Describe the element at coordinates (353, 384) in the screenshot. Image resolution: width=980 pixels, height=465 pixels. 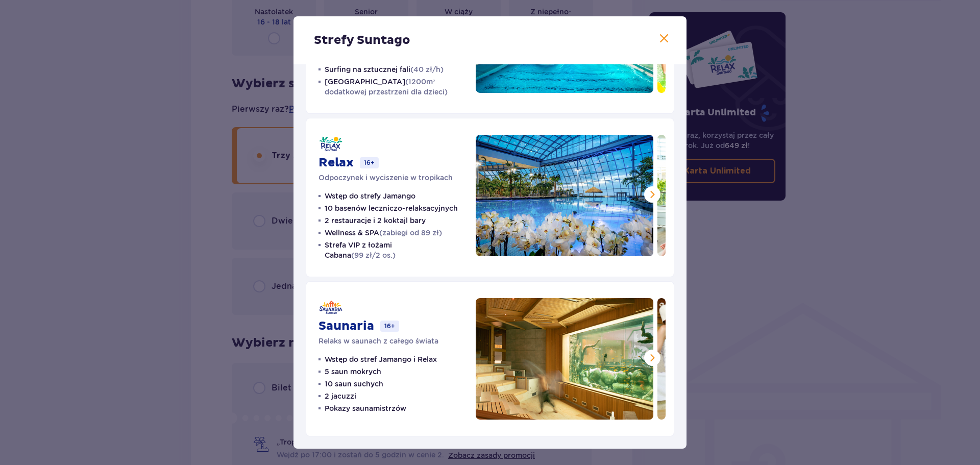
I see `p: 10 saun suchych` at that location.